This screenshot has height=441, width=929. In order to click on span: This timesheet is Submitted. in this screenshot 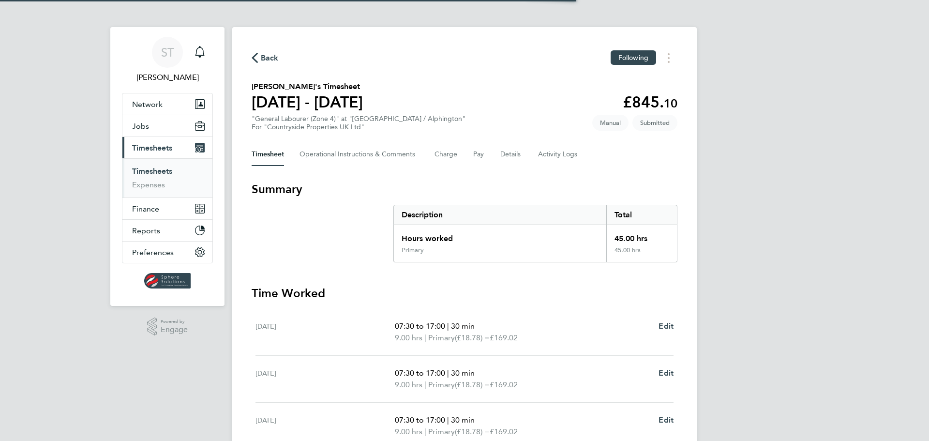, I will do `click(654, 122)`.